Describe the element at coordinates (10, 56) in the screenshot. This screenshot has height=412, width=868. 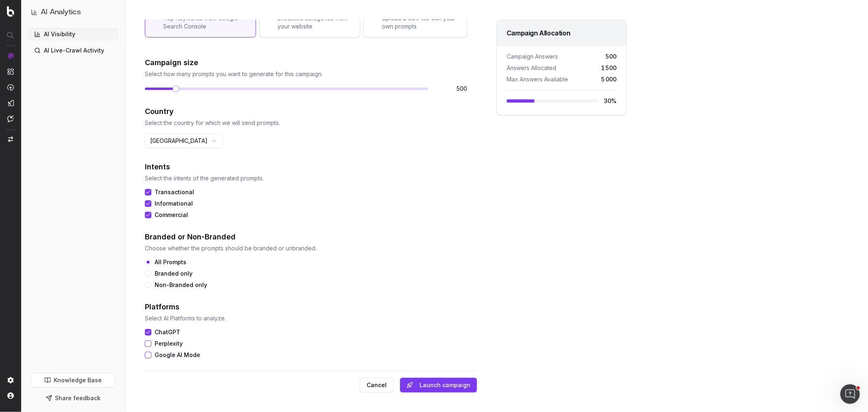
I see `img: Analytics` at that location.